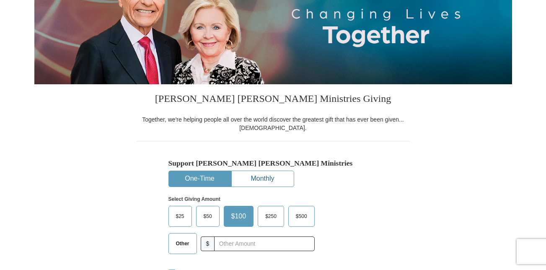 This screenshot has width=546, height=270. I want to click on span: $50, so click(208, 216).